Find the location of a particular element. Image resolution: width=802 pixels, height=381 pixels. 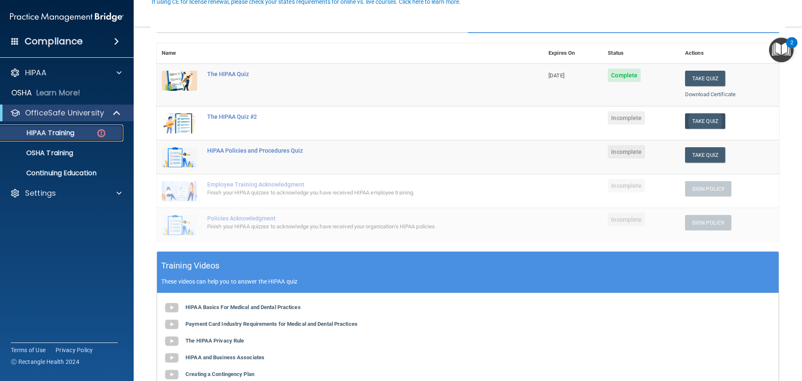

b: Creating a Contingency Plan is located at coordinates (220, 373).